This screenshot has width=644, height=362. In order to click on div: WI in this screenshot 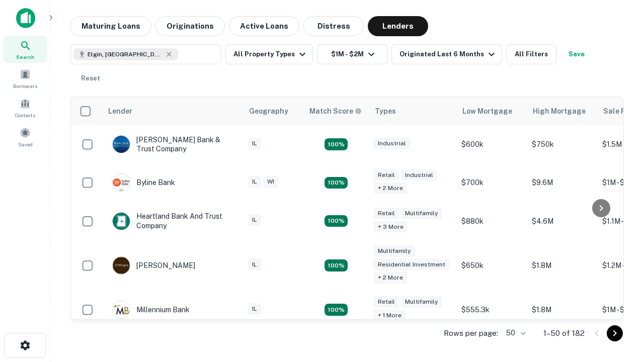, I will do `click(271, 182)`.